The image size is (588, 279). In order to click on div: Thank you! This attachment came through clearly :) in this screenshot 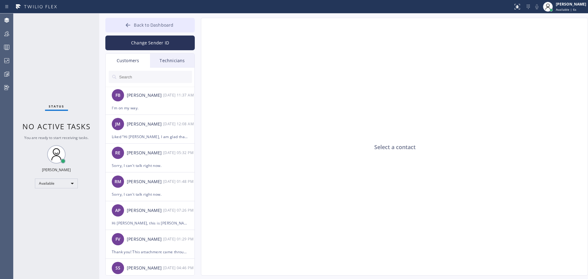, I will do `click(150, 252)`.